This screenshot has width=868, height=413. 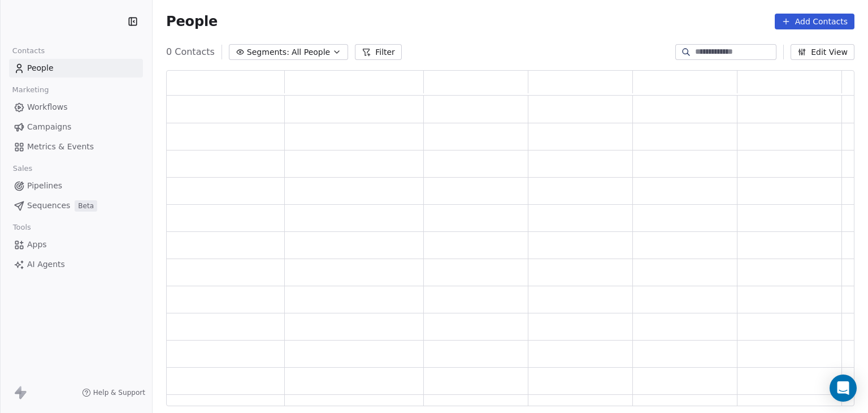 I want to click on span: Beta, so click(x=86, y=206).